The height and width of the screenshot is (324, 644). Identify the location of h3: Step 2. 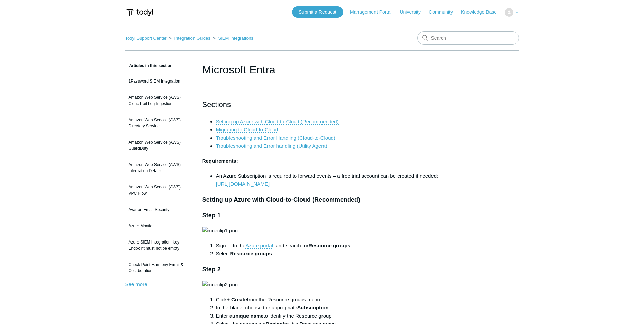
(322, 269).